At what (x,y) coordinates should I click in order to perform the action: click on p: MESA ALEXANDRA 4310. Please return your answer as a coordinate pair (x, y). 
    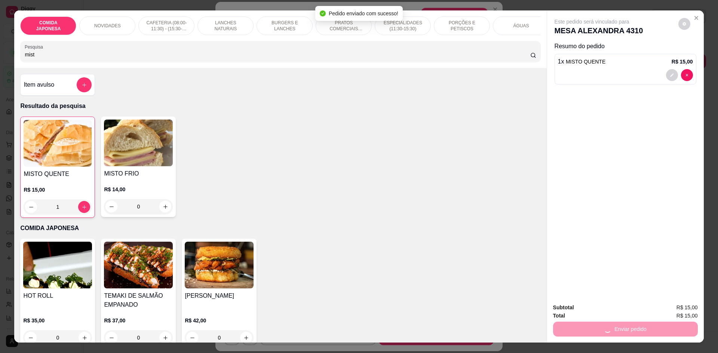
    Looking at the image, I should click on (599, 31).